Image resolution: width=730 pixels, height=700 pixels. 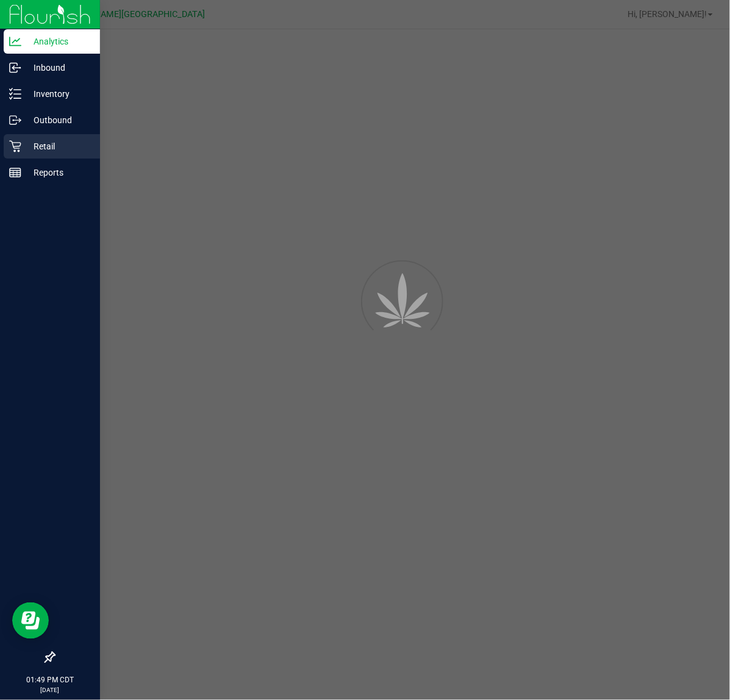 I want to click on p: Analytics, so click(x=58, y=42).